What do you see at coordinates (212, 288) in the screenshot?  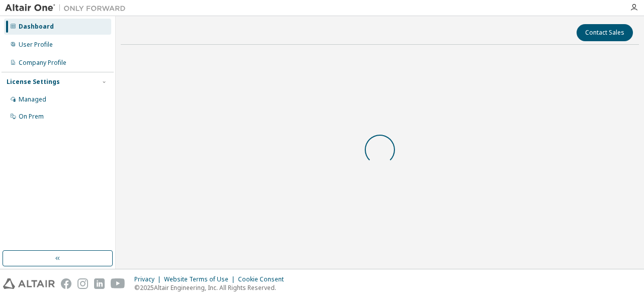 I see `p: © 2025 Altair Engineering, Inc. All Rights Reserved.` at bounding box center [212, 288].